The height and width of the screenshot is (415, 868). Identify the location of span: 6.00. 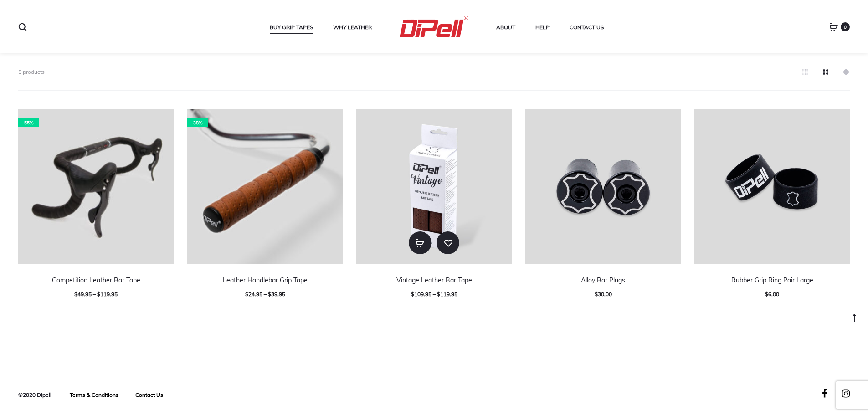
(771, 294).